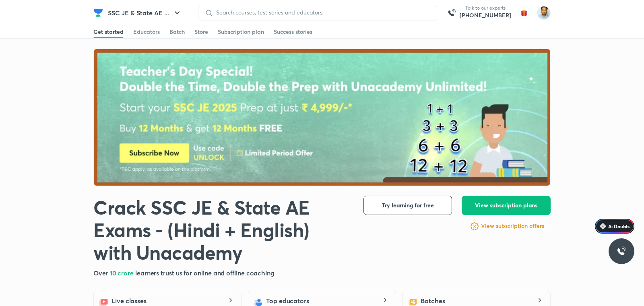 The height and width of the screenshot is (306, 644). I want to click on span: Over, so click(101, 273).